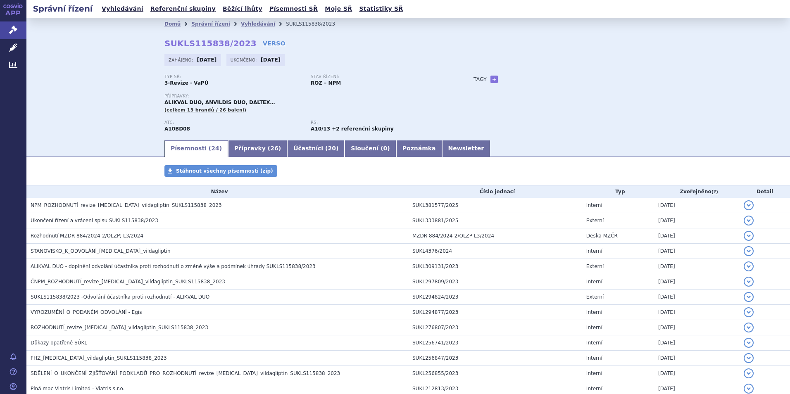  Describe the element at coordinates (59, 343) in the screenshot. I see `span: Důkazy opatřené SÚKL` at that location.